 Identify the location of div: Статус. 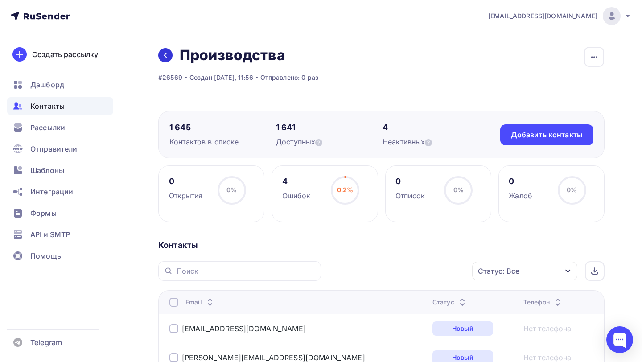
(450, 302).